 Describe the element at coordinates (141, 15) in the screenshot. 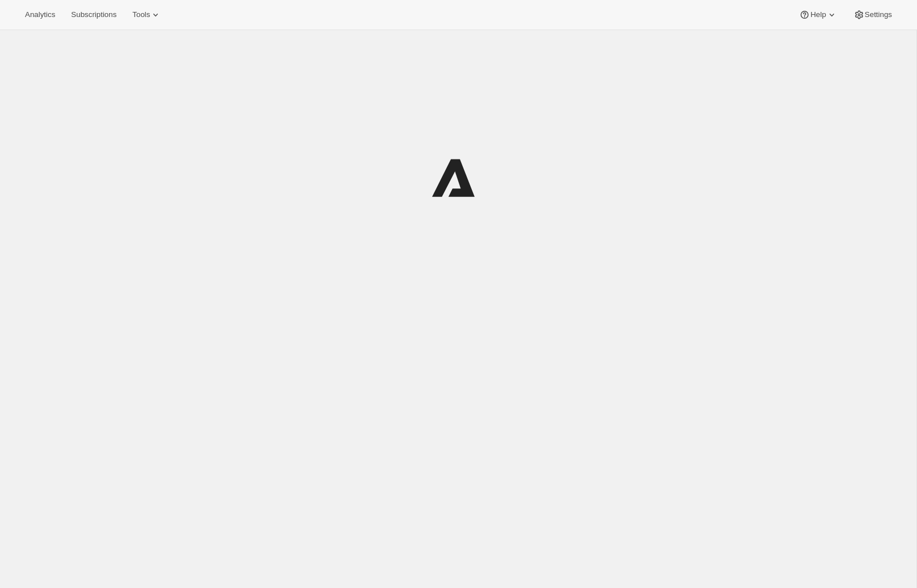

I see `span: Tools` at that location.